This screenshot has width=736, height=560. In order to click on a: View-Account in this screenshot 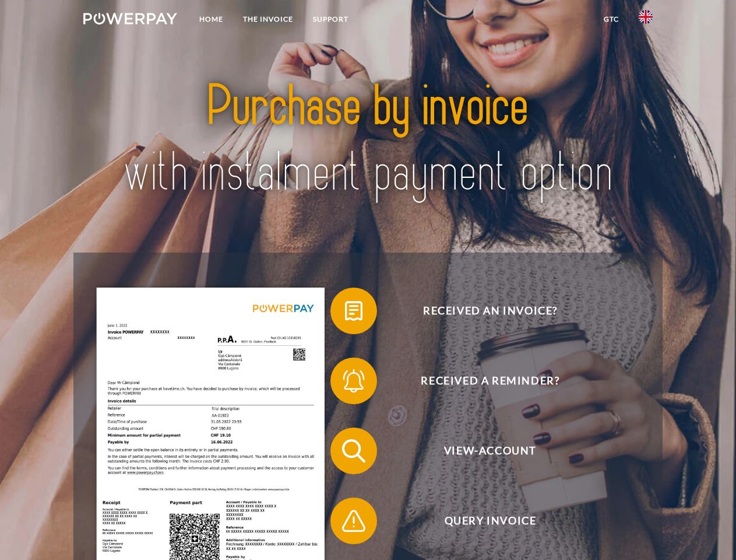, I will do `click(482, 450)`.